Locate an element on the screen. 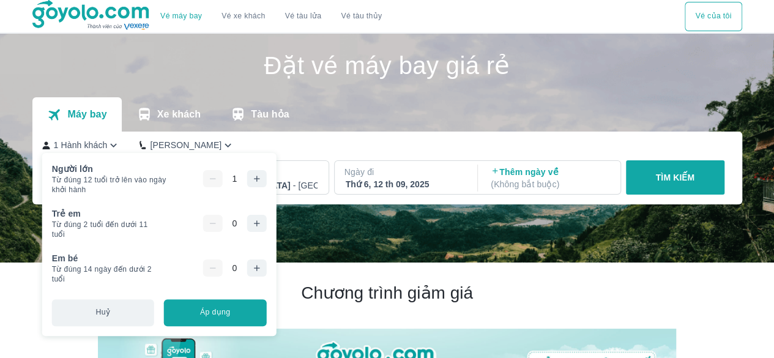 The height and width of the screenshot is (358, 774). p: Máy bay is located at coordinates (87, 114).